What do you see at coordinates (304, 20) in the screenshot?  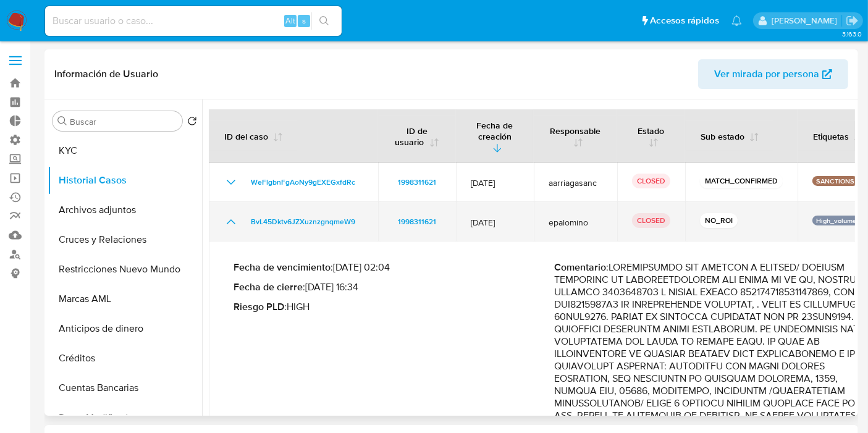 I see `span: s` at bounding box center [304, 20].